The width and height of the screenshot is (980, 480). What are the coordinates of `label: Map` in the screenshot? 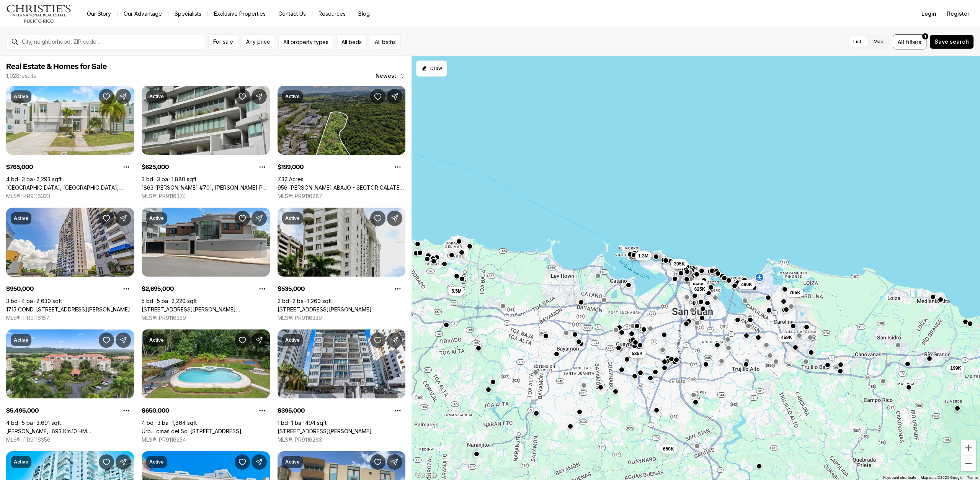 It's located at (879, 42).